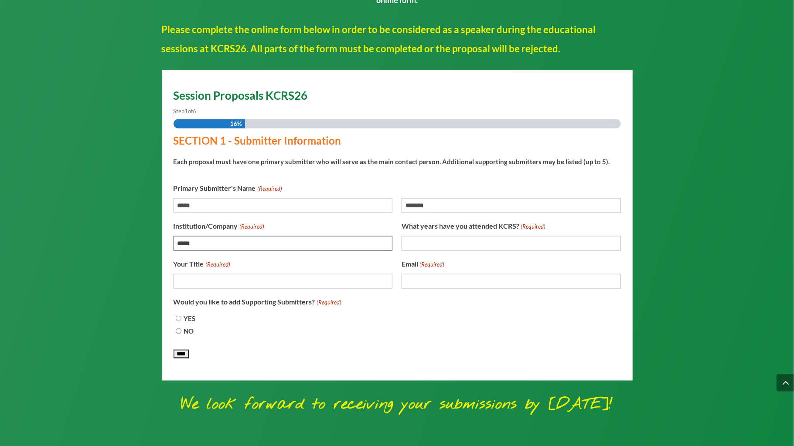  Describe the element at coordinates (195, 111) in the screenshot. I see `span: 6` at that location.